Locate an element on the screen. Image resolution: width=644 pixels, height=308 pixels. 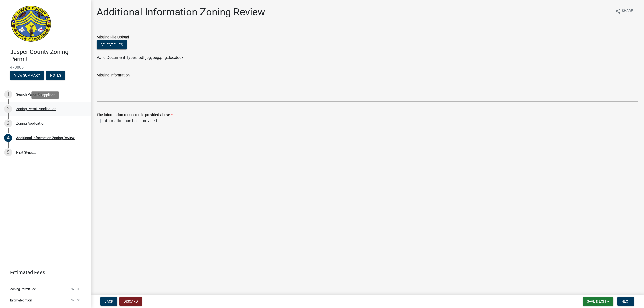
wm-modal-confirm: Notes is located at coordinates (55, 76).